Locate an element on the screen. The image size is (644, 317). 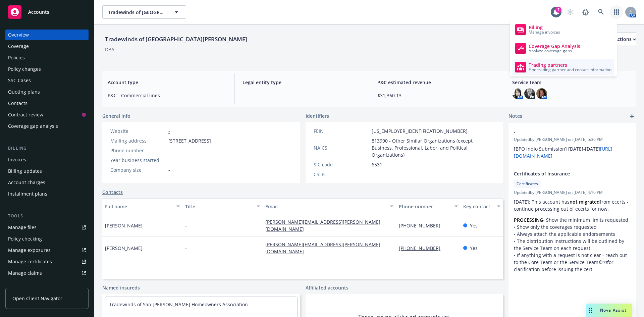
button: Email is located at coordinates (329, 206).